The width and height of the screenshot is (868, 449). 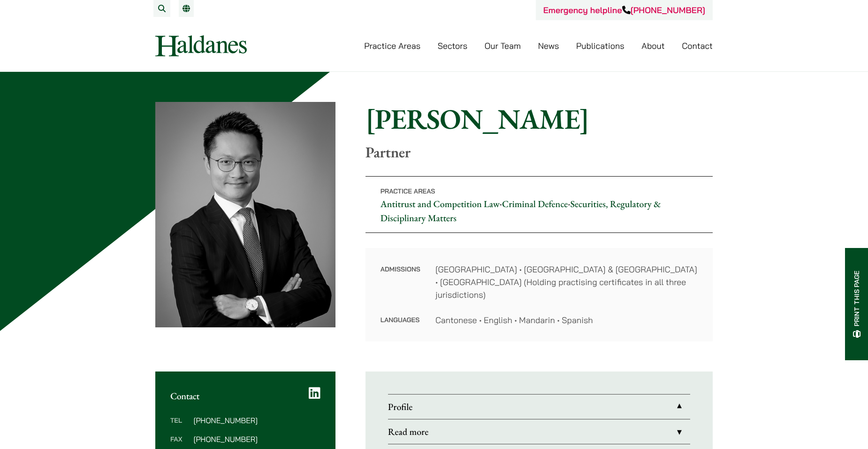 I want to click on a: Read more, so click(x=539, y=431).